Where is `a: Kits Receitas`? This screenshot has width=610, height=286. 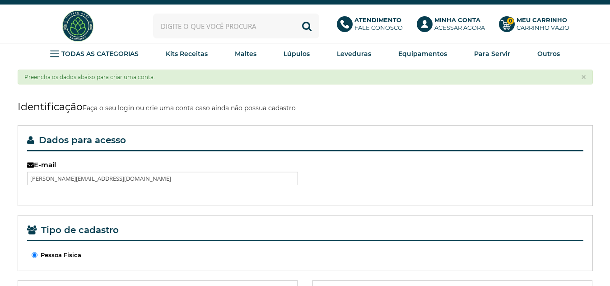
a: Kits Receitas is located at coordinates (186, 54).